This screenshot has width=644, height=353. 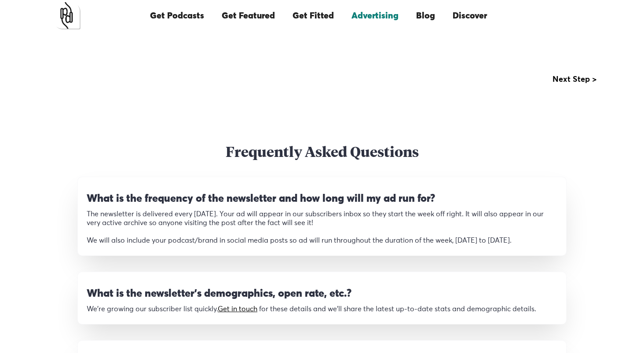 I want to click on span: Get in touch, so click(x=237, y=309).